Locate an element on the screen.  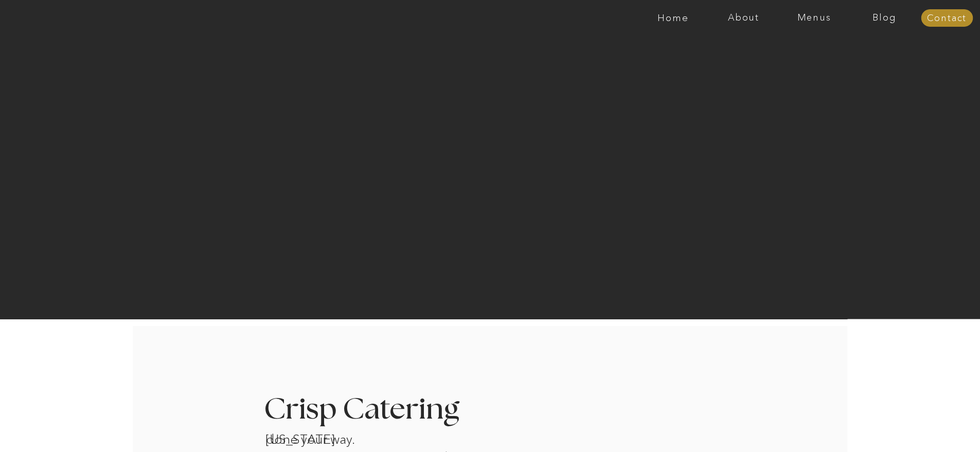
a: Contact is located at coordinates (947, 19).